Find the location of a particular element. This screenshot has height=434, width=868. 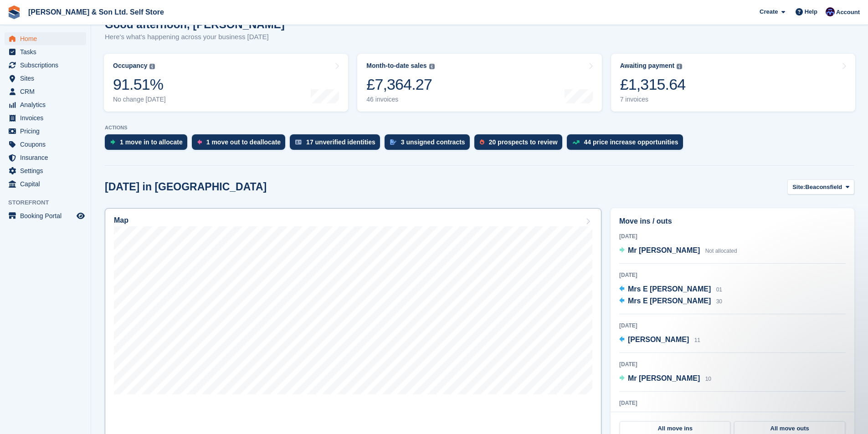

span: Help is located at coordinates (811, 12).